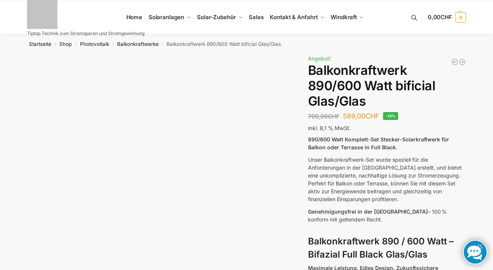  Describe the element at coordinates (217, 17) in the screenshot. I see `span: Solar-Zubehör` at that location.